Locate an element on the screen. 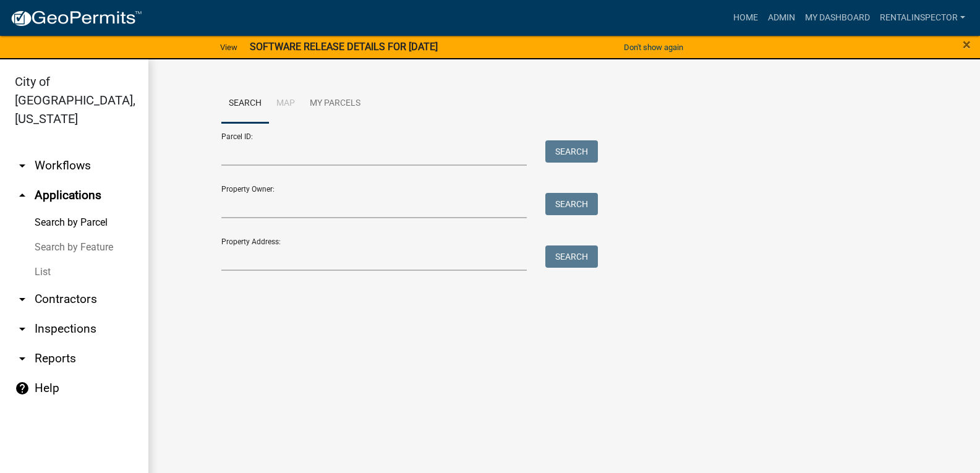 This screenshot has height=473, width=980. a: Home is located at coordinates (746, 18).